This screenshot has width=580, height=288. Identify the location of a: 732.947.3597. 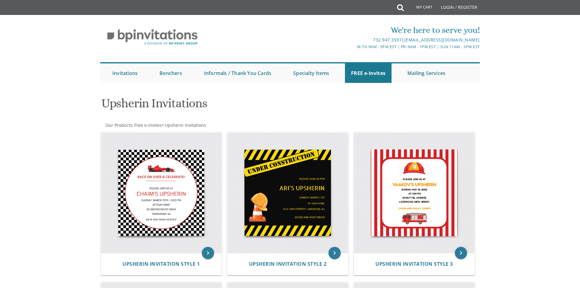
(388, 40).